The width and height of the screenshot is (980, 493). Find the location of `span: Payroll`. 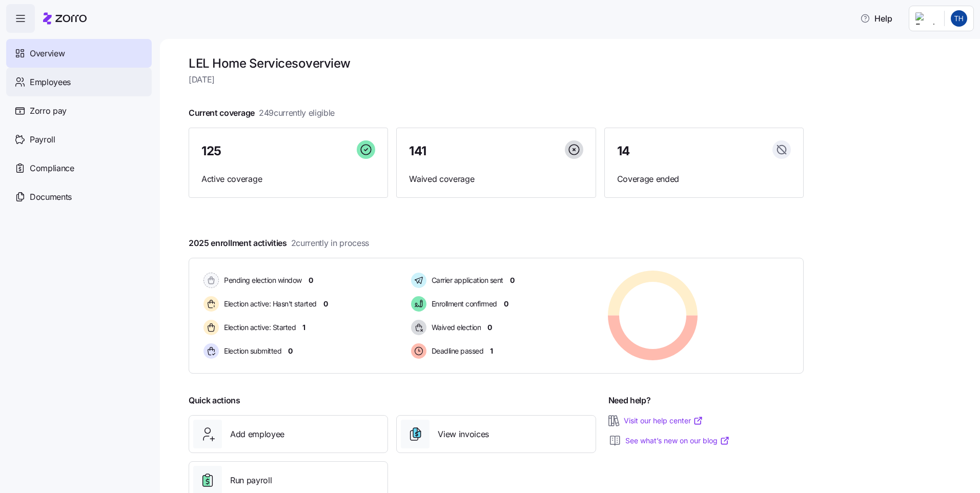

span: Payroll is located at coordinates (43, 139).